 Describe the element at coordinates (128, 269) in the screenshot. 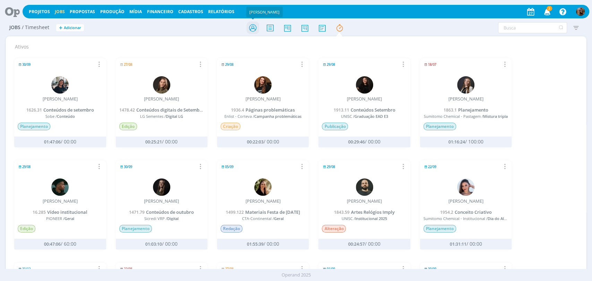

I see `span: 22/08` at that location.